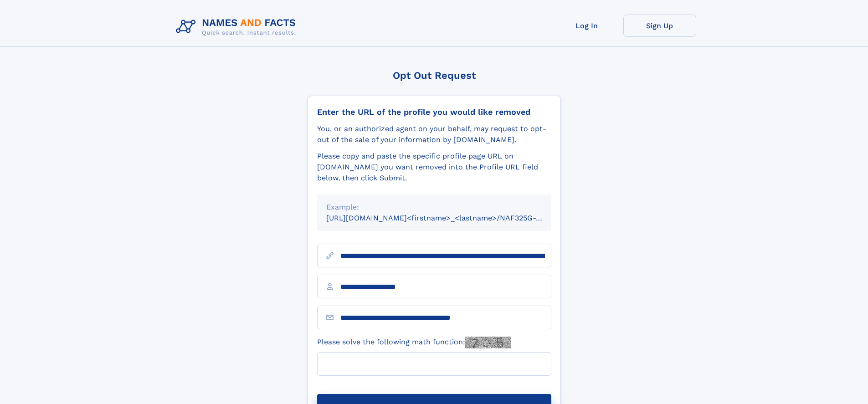  I want to click on div: You, or an authorized agent on your behalf, may request to opt-out of the sale of your informatio..., so click(434, 135).